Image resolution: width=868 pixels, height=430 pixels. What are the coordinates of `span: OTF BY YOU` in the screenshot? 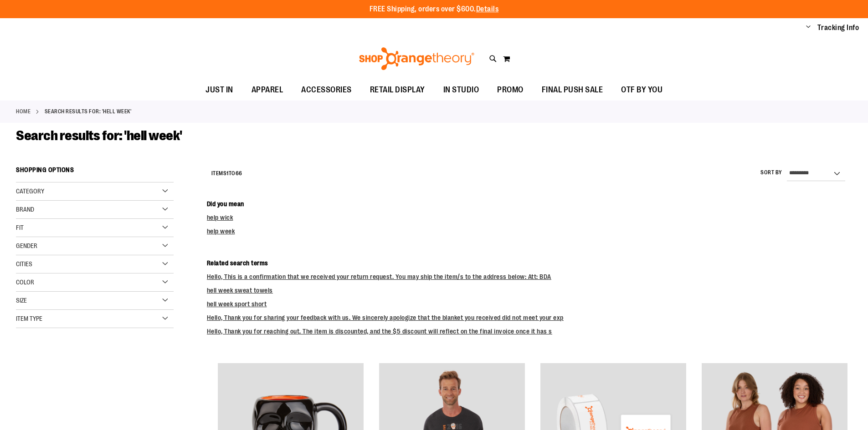 It's located at (642, 90).